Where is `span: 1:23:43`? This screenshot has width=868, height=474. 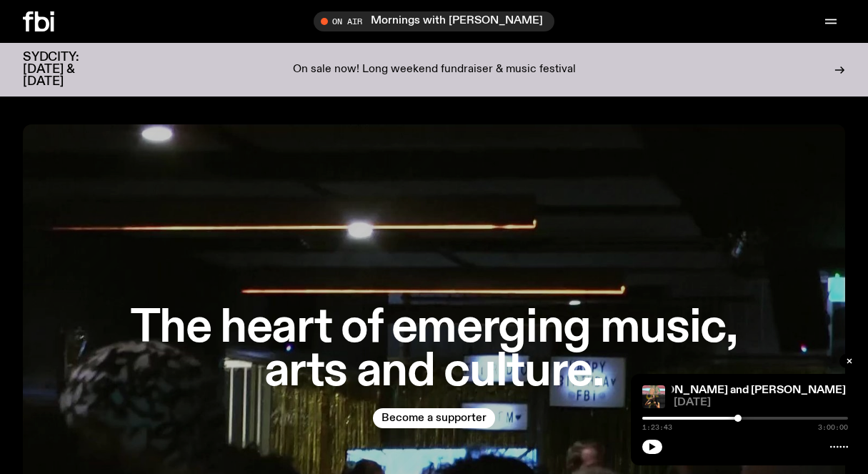
span: 1:23:43 is located at coordinates (657, 428).